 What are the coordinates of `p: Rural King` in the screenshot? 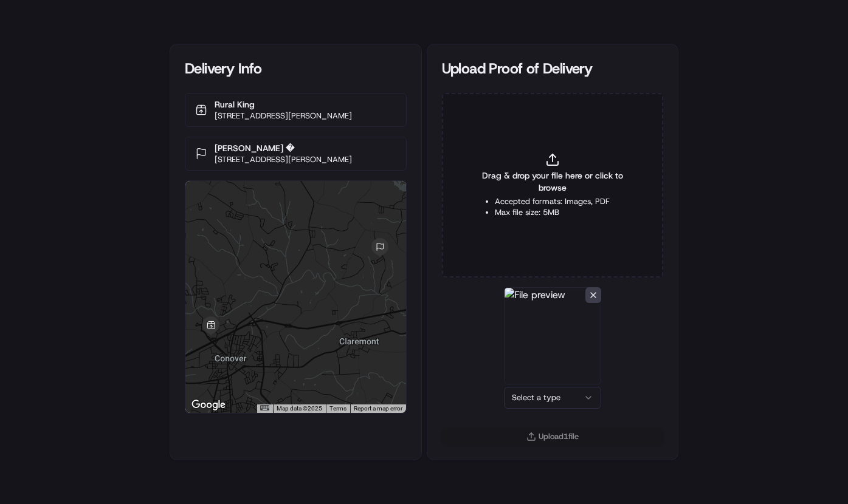 It's located at (284, 105).